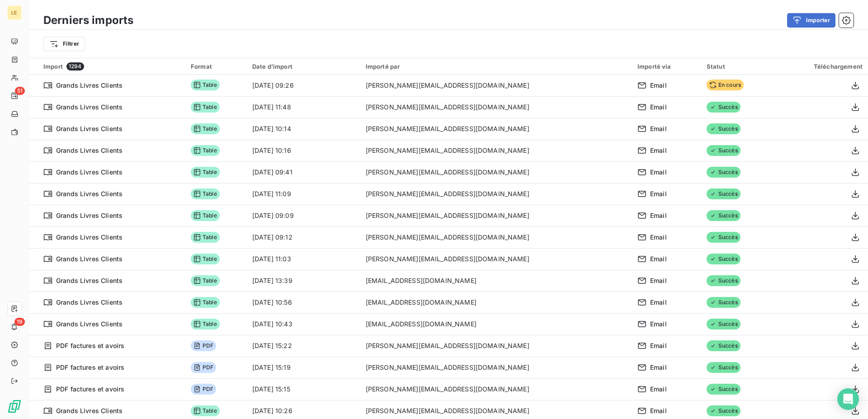 The width and height of the screenshot is (868, 419). I want to click on span: 1294, so click(75, 66).